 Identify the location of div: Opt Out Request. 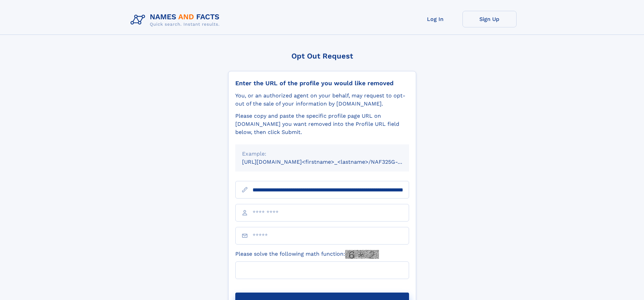
(322, 56).